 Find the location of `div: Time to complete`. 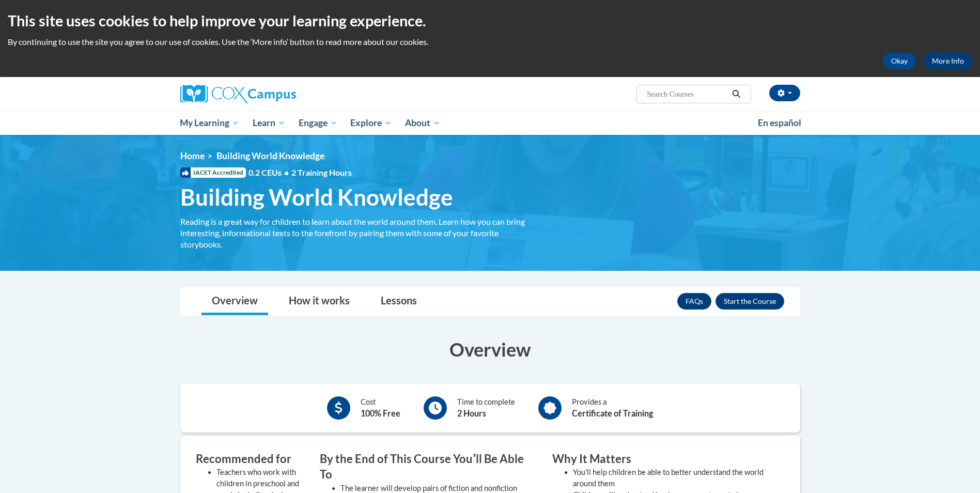

div: Time to complete is located at coordinates (486, 407).